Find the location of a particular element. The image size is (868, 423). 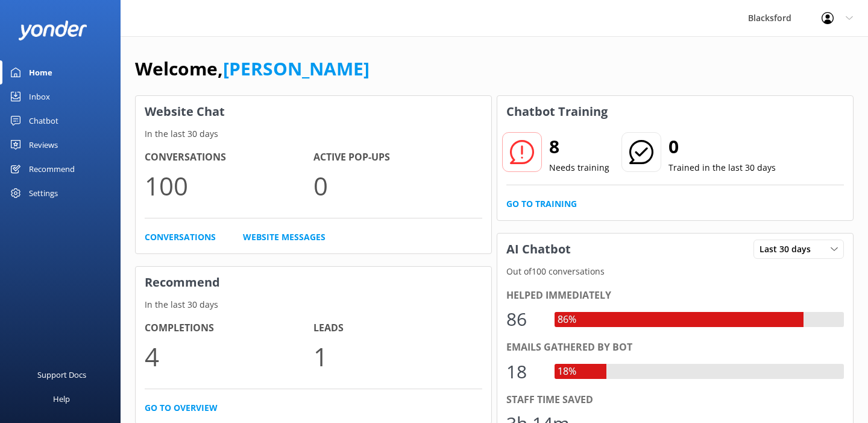

div: Chatbot is located at coordinates (43, 121).